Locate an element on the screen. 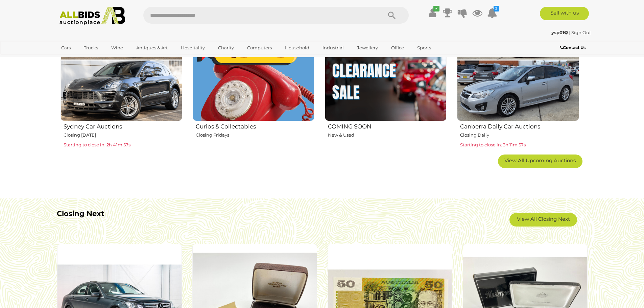 The image size is (644, 308). h2: Canberra Daily Car Auctions is located at coordinates (519, 126).